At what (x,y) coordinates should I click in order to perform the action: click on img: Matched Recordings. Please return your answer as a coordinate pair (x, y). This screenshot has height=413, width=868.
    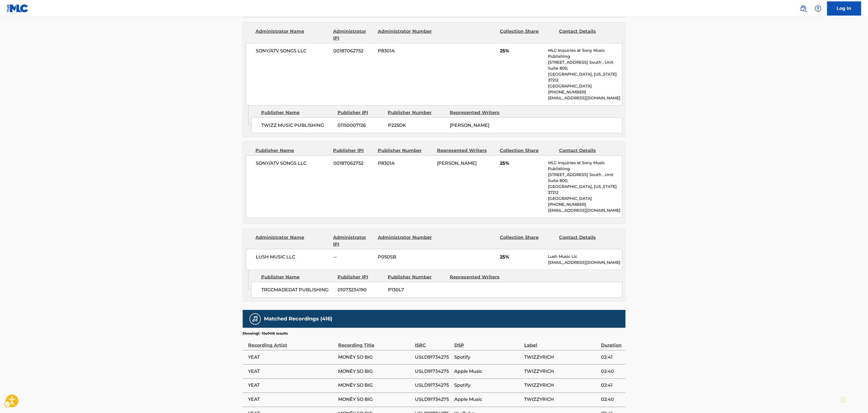
    Looking at the image, I should click on (255, 319).